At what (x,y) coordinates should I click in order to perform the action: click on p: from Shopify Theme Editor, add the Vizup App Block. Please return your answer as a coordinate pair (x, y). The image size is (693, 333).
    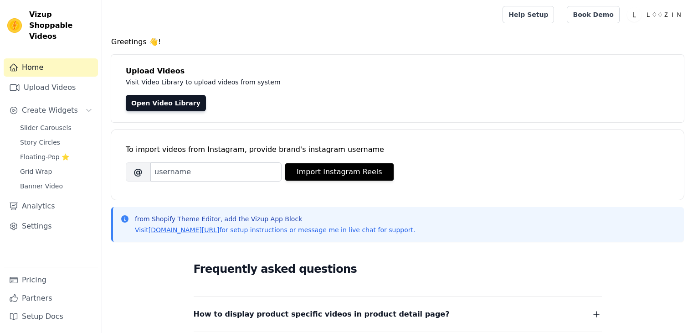
    Looking at the image, I should click on (275, 219).